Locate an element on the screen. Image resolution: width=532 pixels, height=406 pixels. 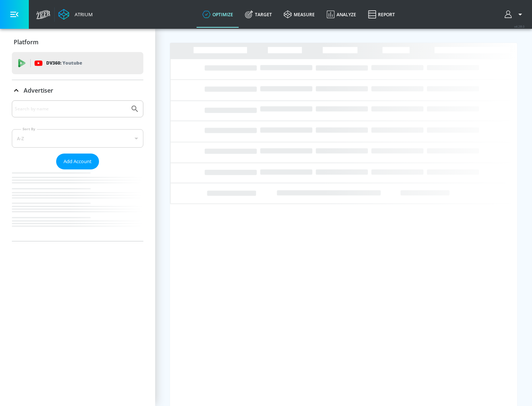
a: measure is located at coordinates (300, 14).